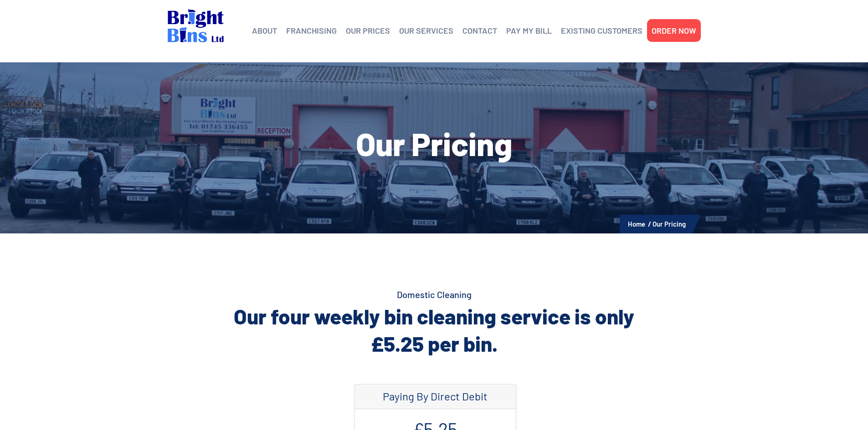  What do you see at coordinates (435, 396) in the screenshot?
I see `h4: Paying By Direct Debit` at bounding box center [435, 396].